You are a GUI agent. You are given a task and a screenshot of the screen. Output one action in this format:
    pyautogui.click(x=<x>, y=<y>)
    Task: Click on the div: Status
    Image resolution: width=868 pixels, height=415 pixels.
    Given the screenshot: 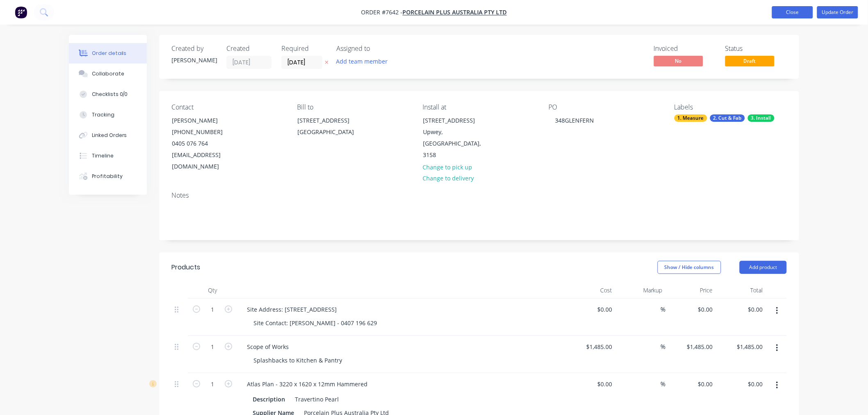 What is the action you would take?
    pyautogui.click(x=756, y=48)
    